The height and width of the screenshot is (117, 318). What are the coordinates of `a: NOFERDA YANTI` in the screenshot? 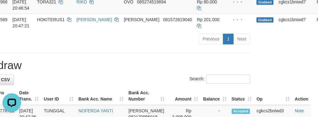 It's located at (96, 111).